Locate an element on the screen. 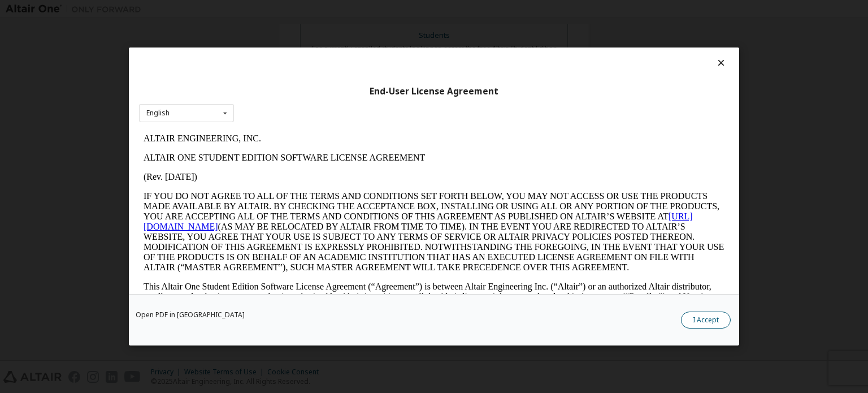 This screenshot has width=868, height=393. button: I Accept is located at coordinates (706, 320).